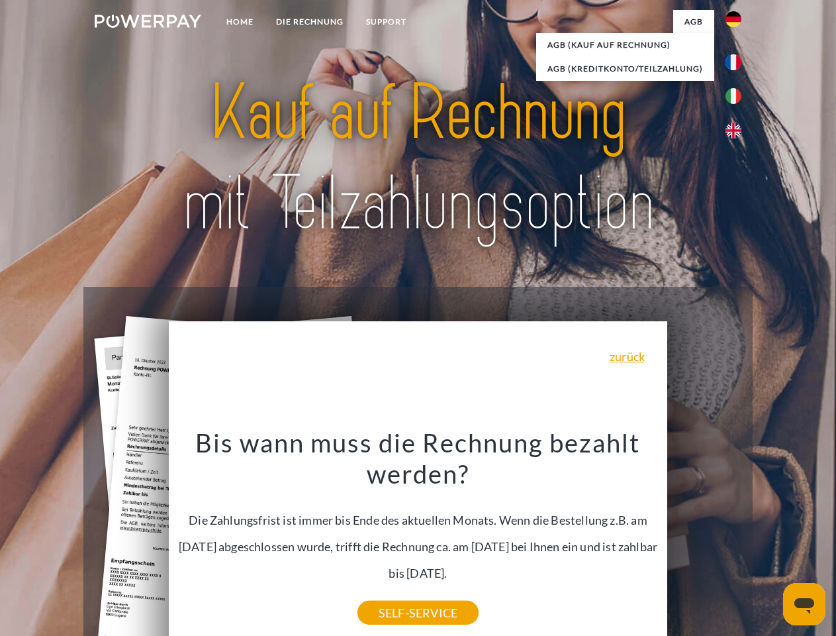 The image size is (836, 636). Describe the element at coordinates (240, 22) in the screenshot. I see `a: Home` at that location.